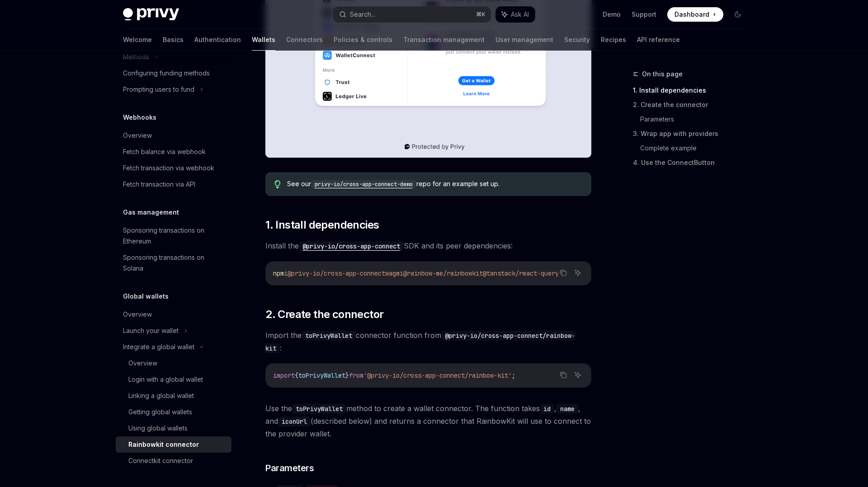 The width and height of the screenshot is (868, 487). What do you see at coordinates (695, 15) in the screenshot?
I see `a: Dashboard` at bounding box center [695, 15].